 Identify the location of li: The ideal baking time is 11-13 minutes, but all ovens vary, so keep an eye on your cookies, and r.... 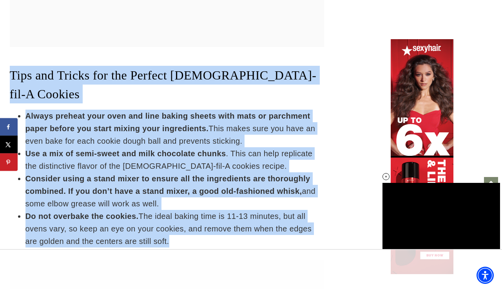
(175, 229).